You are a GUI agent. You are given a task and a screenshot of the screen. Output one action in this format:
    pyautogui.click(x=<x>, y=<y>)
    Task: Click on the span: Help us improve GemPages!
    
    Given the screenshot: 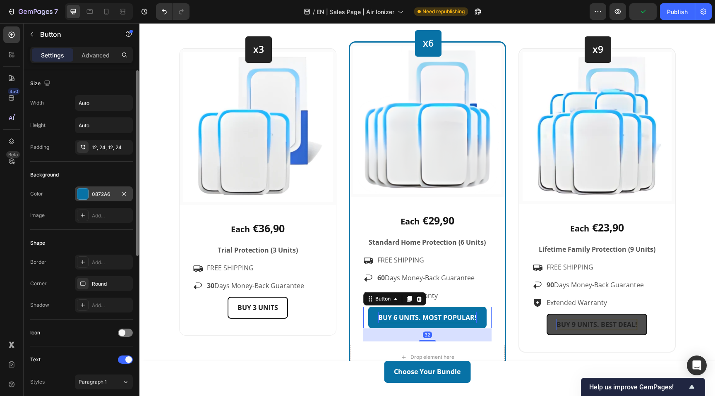 What is the action you would take?
    pyautogui.click(x=638, y=387)
    